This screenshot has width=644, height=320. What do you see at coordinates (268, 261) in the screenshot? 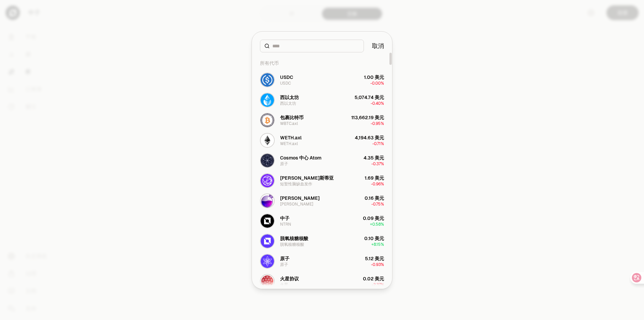
I see `img: dATOM 徽标` at bounding box center [268, 261].